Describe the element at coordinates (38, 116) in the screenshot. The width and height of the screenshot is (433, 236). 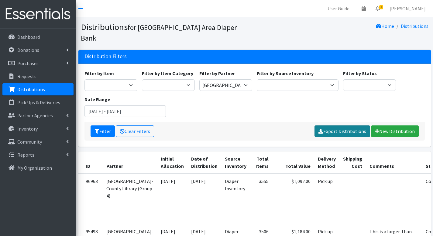
I see `a: Partner Agencies` at that location.